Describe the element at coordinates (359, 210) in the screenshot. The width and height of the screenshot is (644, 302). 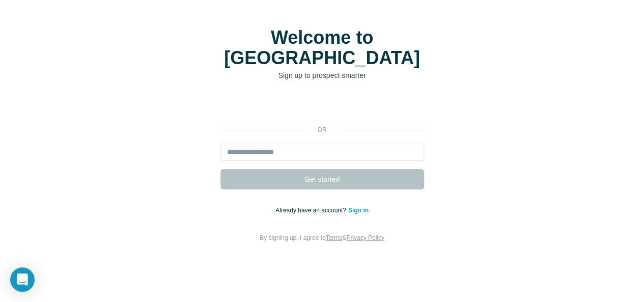
I see `a: Sign in` at that location.